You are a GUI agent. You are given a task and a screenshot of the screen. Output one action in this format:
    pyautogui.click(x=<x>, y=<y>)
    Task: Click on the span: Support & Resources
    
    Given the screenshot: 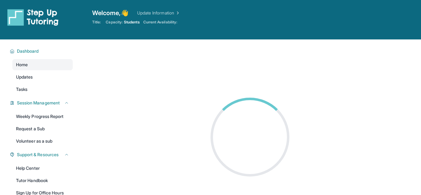 What is the action you would take?
    pyautogui.click(x=38, y=155)
    